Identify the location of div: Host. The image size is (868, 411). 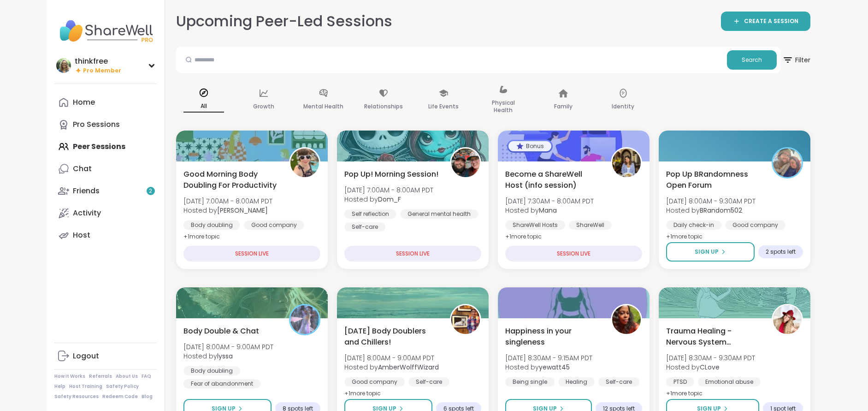
(81, 235).